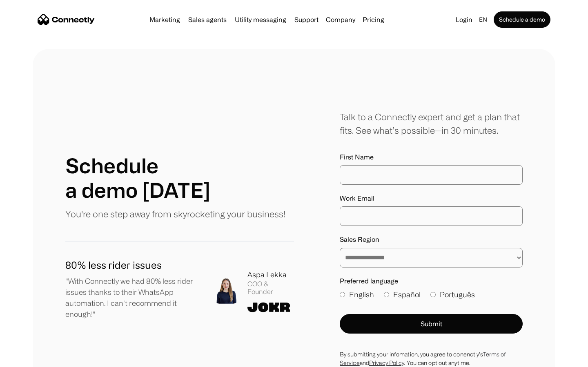  What do you see at coordinates (341, 20) in the screenshot?
I see `div: Company` at bounding box center [341, 20].